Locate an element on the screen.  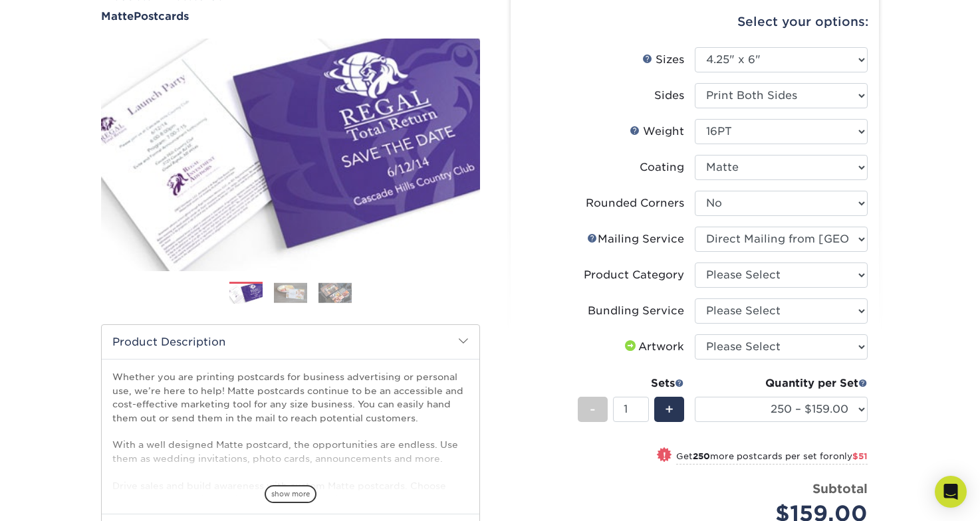
img: Postcards 03 is located at coordinates (335, 292).